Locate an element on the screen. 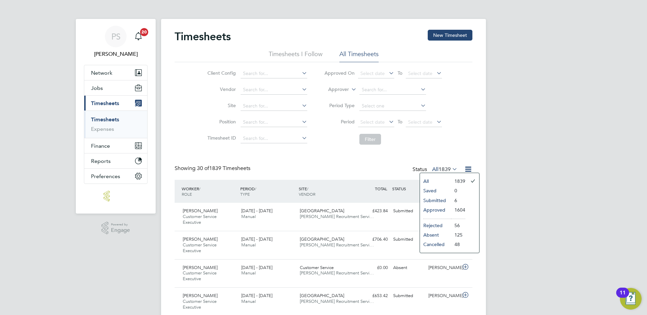  li: Submitted is located at coordinates (435, 201).